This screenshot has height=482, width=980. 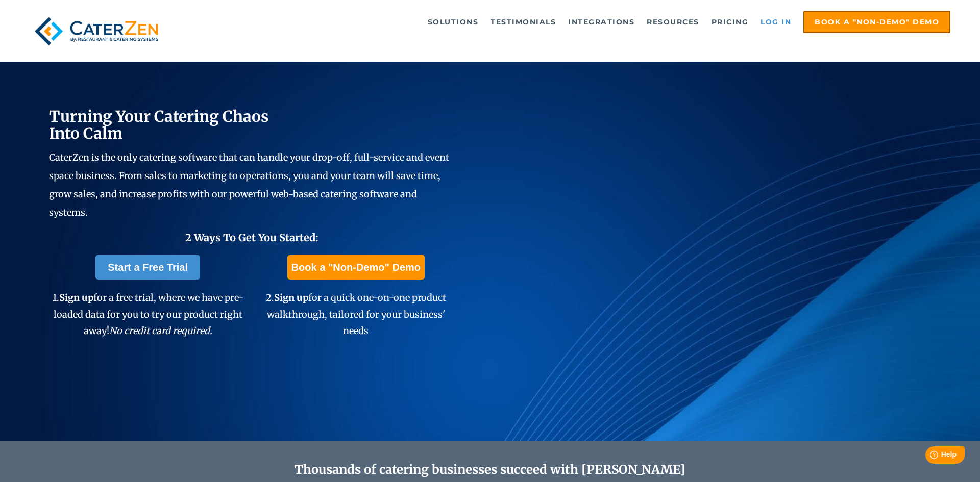 What do you see at coordinates (147, 268) in the screenshot?
I see `a: Start a Free Trial` at bounding box center [147, 268].